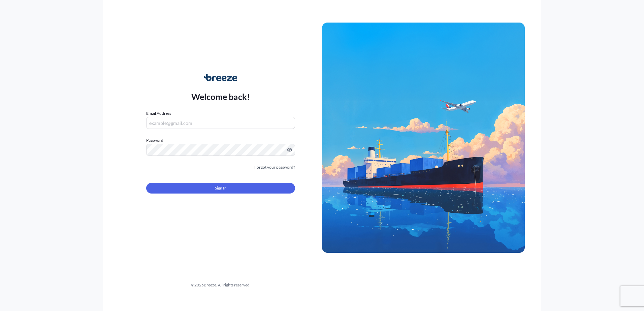 This screenshot has height=311, width=644. Describe the element at coordinates (423, 137) in the screenshot. I see `img: Ship illustration` at that location.